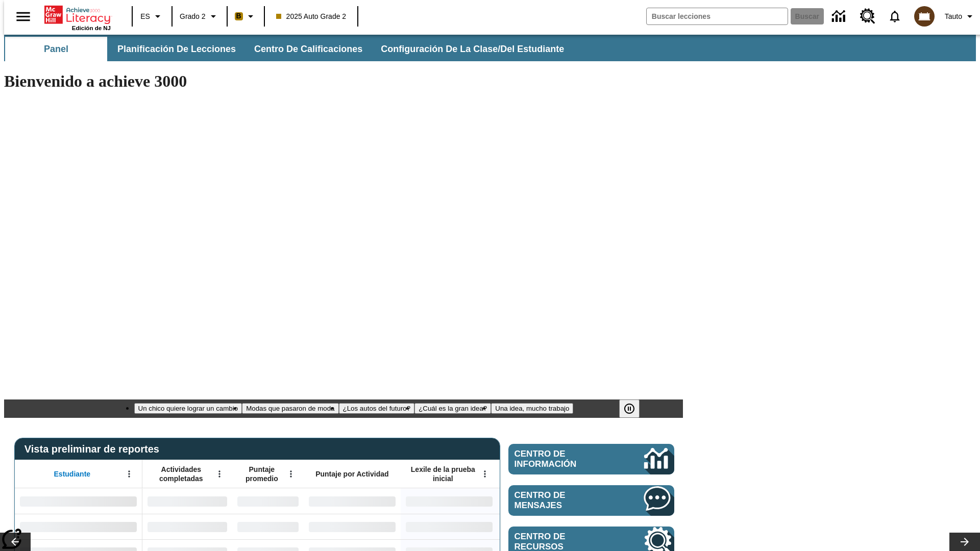  I want to click on span: Centro de calificaciones, so click(309, 49).